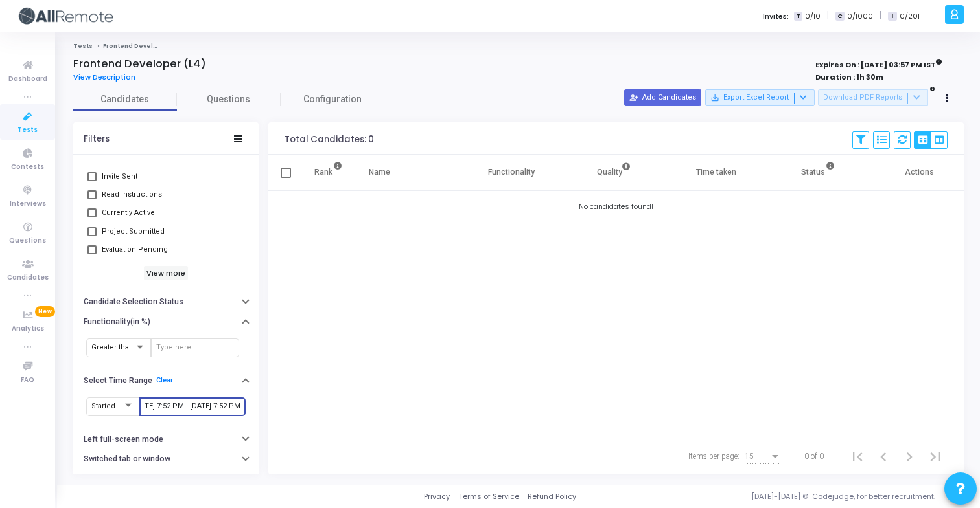  I want to click on th: Quality, so click(614, 173).